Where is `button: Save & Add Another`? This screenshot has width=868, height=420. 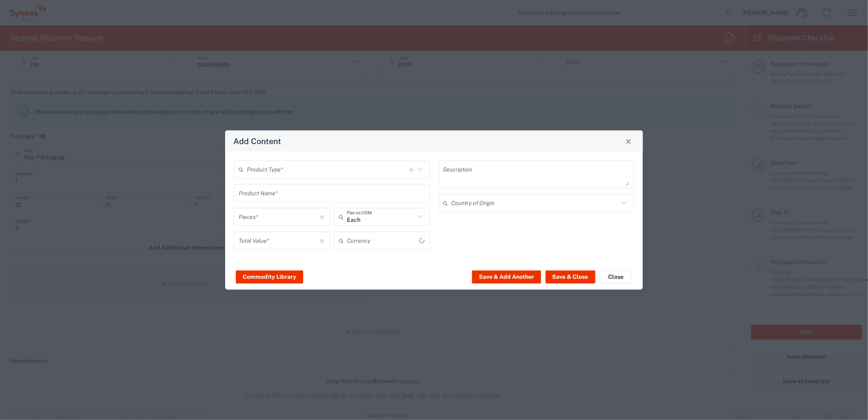
button: Save & Add Another is located at coordinates (507, 276).